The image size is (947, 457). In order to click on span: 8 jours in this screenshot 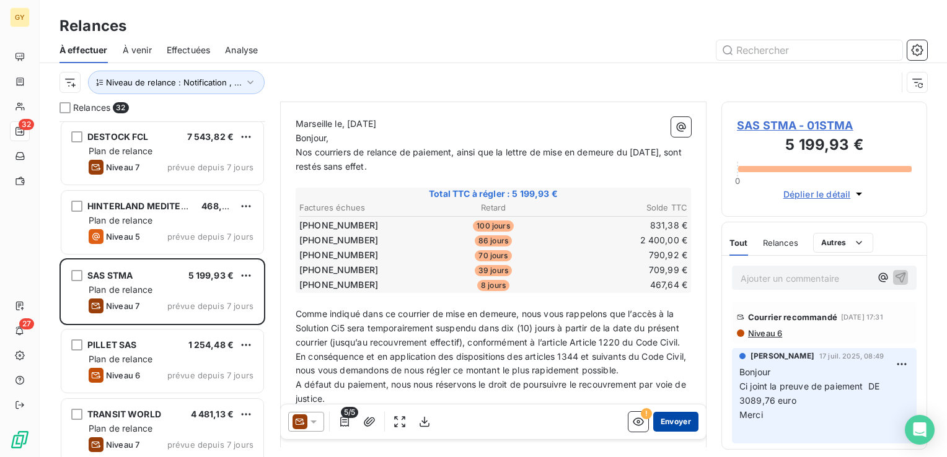, I will do `click(493, 286)`.